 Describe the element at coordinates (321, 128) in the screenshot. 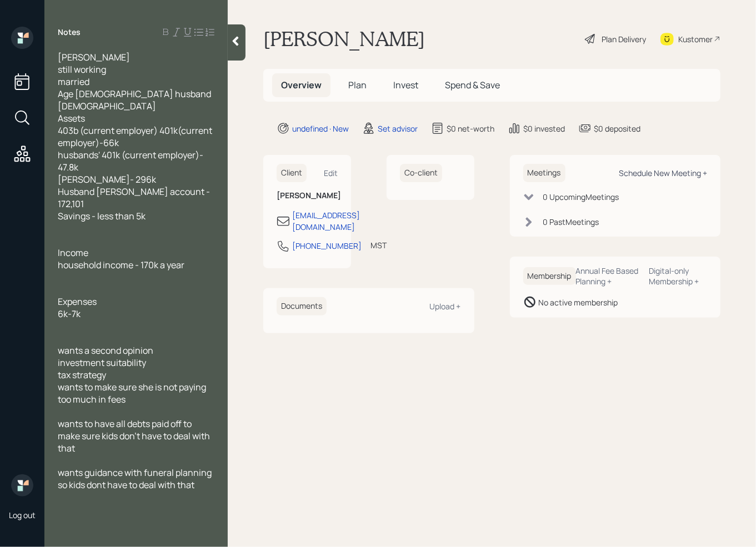

I see `div: undefined · New` at that location.